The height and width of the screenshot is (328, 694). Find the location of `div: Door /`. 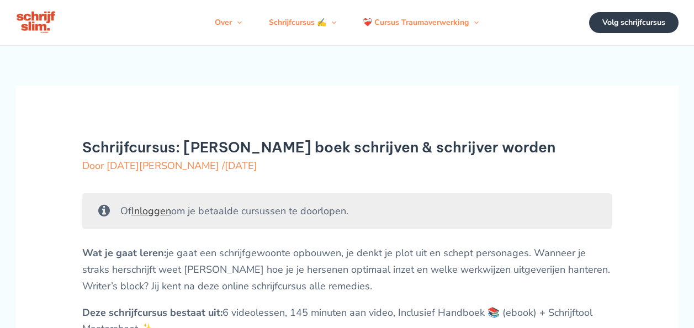

div: Door / is located at coordinates (347, 166).